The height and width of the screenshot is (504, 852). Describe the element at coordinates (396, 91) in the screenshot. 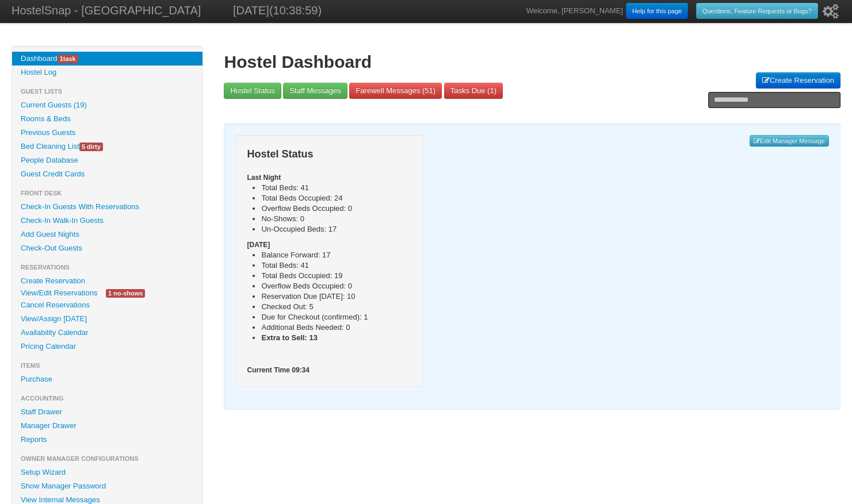

I see `a: Farewell Messages (51)` at that location.